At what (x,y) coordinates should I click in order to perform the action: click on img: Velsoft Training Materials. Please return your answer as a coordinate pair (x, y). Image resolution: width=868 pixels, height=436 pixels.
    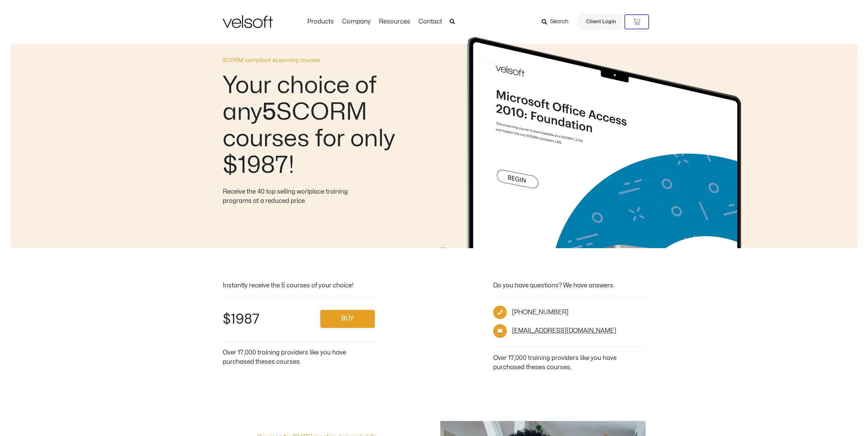
    Looking at the image, I should click on (248, 22).